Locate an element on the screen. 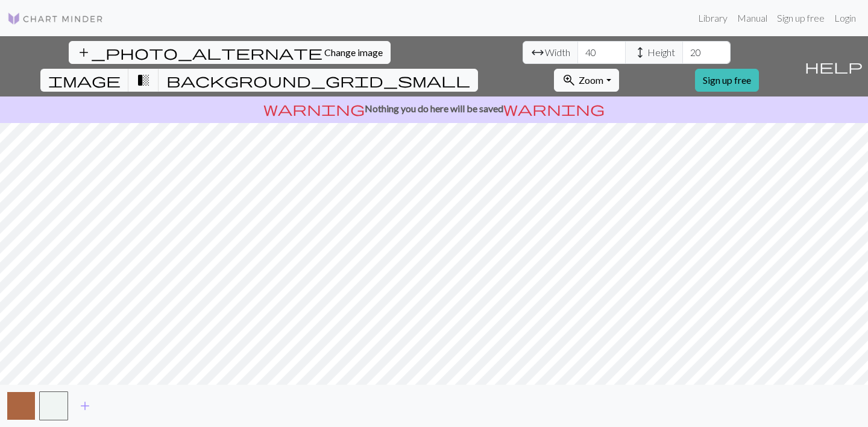 The width and height of the screenshot is (868, 427). span: Width is located at coordinates (557, 53).